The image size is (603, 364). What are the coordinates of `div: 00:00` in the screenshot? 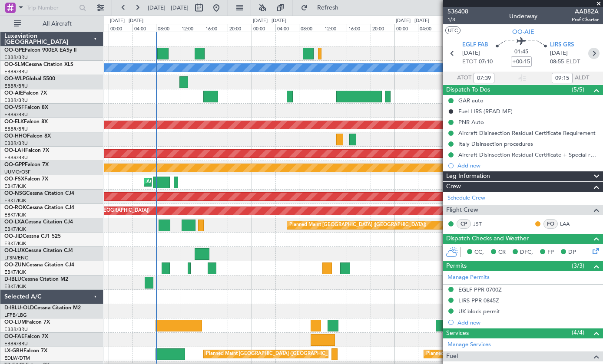 It's located at (120, 28).